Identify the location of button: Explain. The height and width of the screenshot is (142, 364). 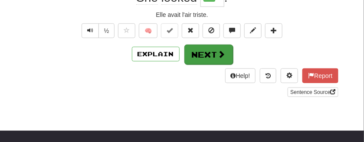
(156, 54).